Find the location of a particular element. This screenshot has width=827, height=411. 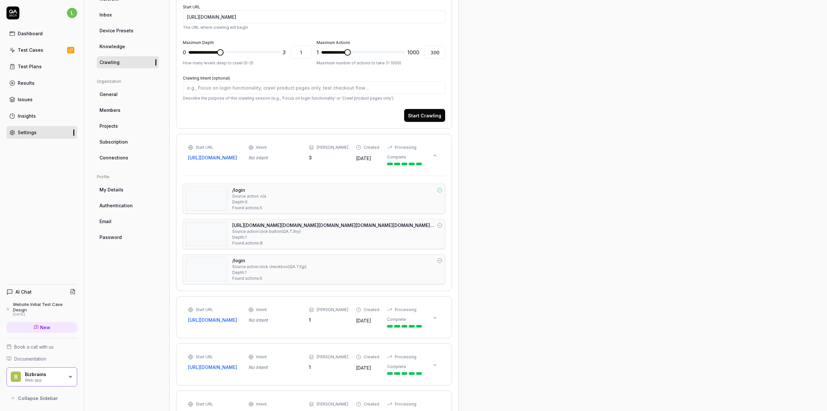

span: 1000 is located at coordinates (413, 52).